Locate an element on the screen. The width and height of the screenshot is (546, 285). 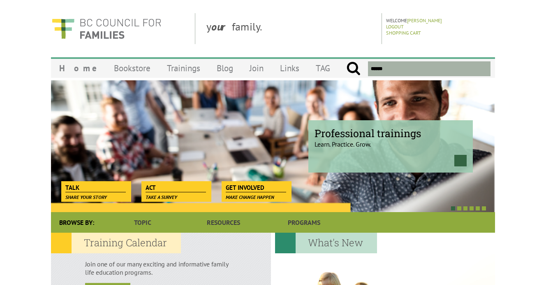
a: Logout is located at coordinates (395, 26).